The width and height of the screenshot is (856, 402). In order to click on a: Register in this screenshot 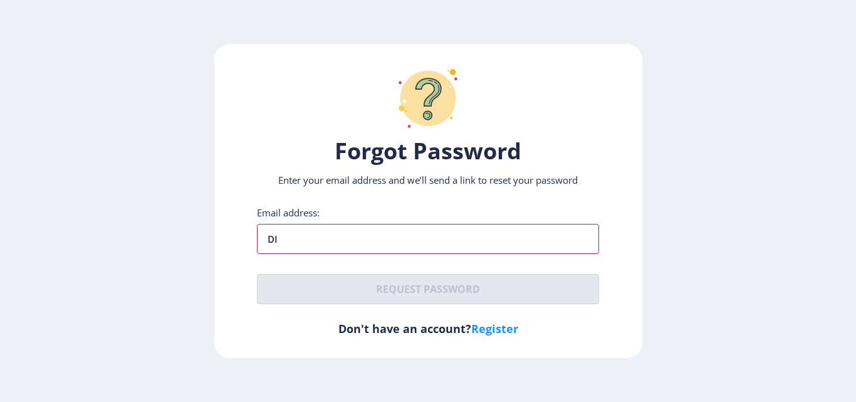, I will do `click(495, 329)`.